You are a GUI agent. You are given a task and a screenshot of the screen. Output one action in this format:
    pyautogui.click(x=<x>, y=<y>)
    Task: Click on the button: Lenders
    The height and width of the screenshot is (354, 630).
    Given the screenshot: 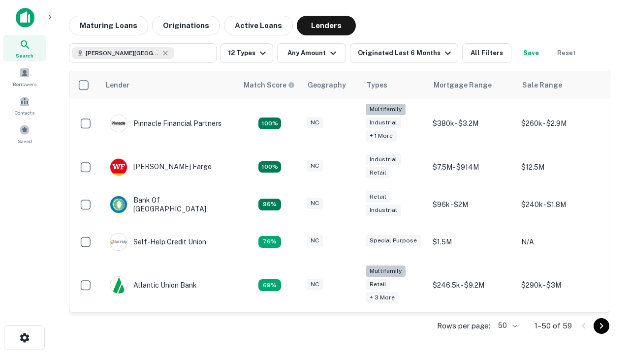 What is the action you would take?
    pyautogui.click(x=326, y=26)
    